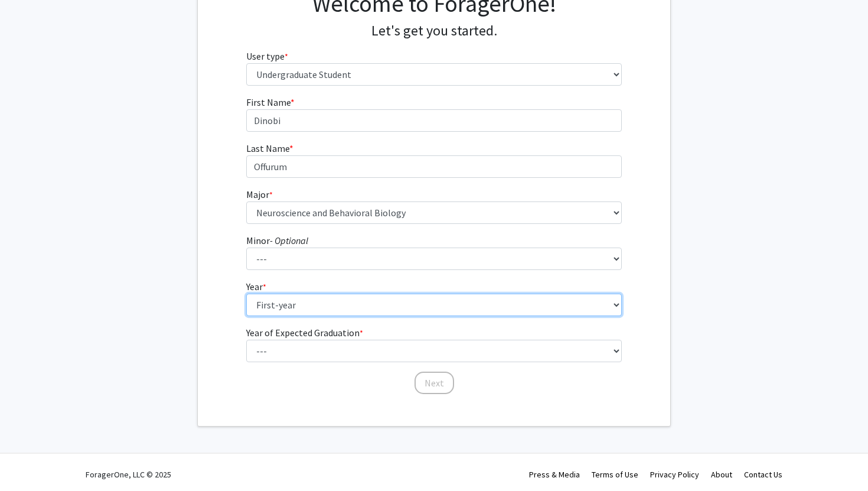 This screenshot has width=868, height=491. Describe the element at coordinates (434, 383) in the screenshot. I see `button: Next` at that location.